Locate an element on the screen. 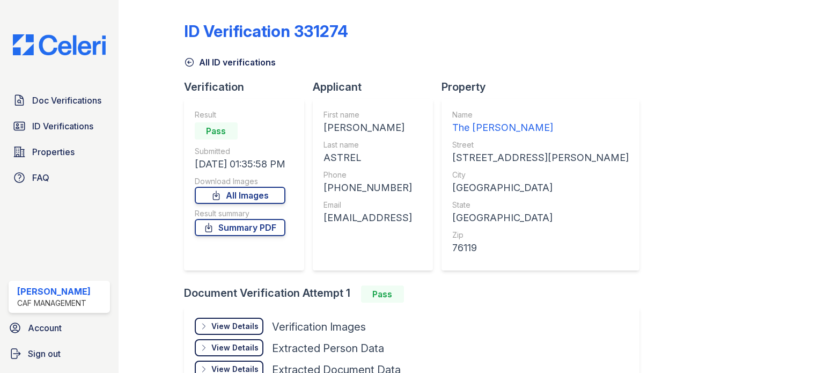  div: Download Images is located at coordinates (240, 181).